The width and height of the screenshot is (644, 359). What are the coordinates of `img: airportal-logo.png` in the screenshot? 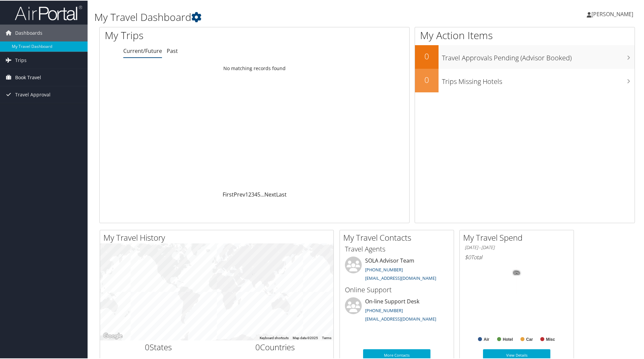 It's located at (48, 12).